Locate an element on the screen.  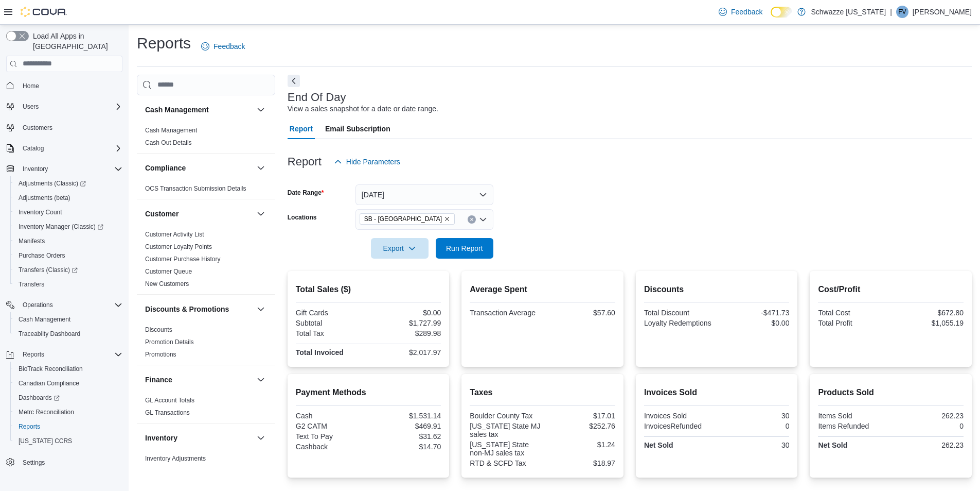
div: Gift Cards is located at coordinates (331, 313).